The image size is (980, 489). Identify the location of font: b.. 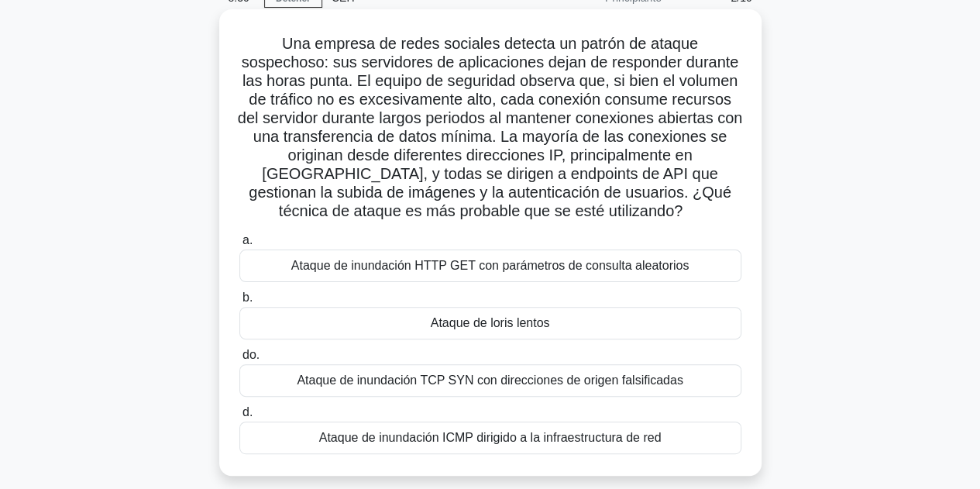
(247, 297).